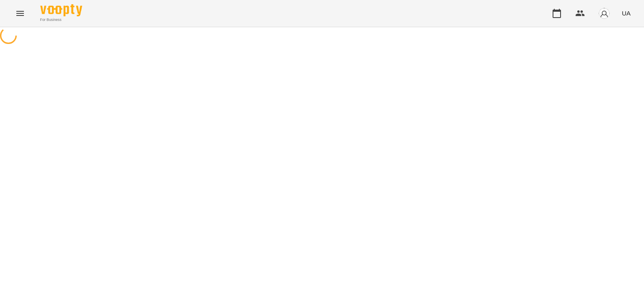 The height and width of the screenshot is (291, 644). What do you see at coordinates (604, 14) in the screenshot?
I see `img: avatar_s.png` at bounding box center [604, 14].